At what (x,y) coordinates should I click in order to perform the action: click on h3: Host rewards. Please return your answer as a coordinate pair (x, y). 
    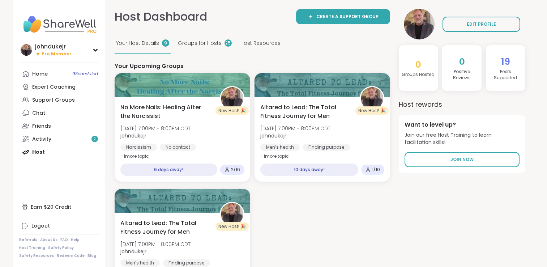
    Looking at the image, I should click on (462, 104).